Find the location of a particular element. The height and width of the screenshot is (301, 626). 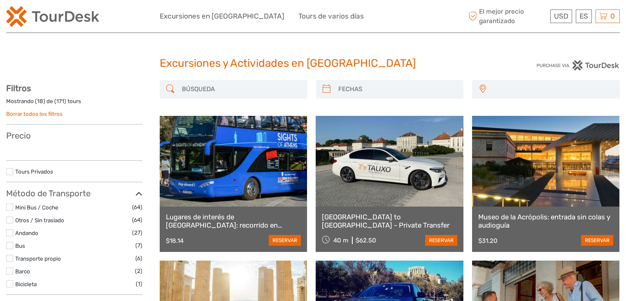

input: BÚSQUEDA is located at coordinates (241, 89).